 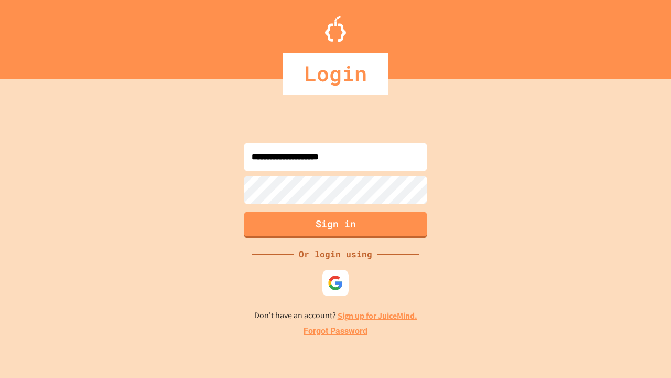 What do you see at coordinates (336, 225) in the screenshot?
I see `button: Sign in` at bounding box center [336, 225].